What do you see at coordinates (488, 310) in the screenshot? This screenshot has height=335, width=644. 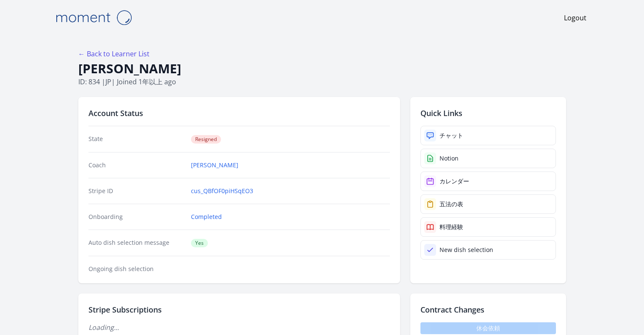 I see `h2: Contract Changes` at bounding box center [488, 310].